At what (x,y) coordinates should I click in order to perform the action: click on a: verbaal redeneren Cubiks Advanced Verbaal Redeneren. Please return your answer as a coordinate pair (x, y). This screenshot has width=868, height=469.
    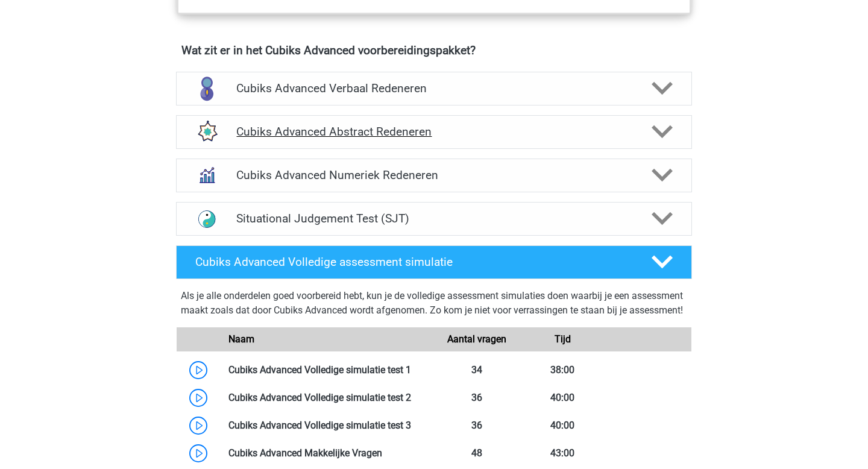
    Looking at the image, I should click on (434, 89).